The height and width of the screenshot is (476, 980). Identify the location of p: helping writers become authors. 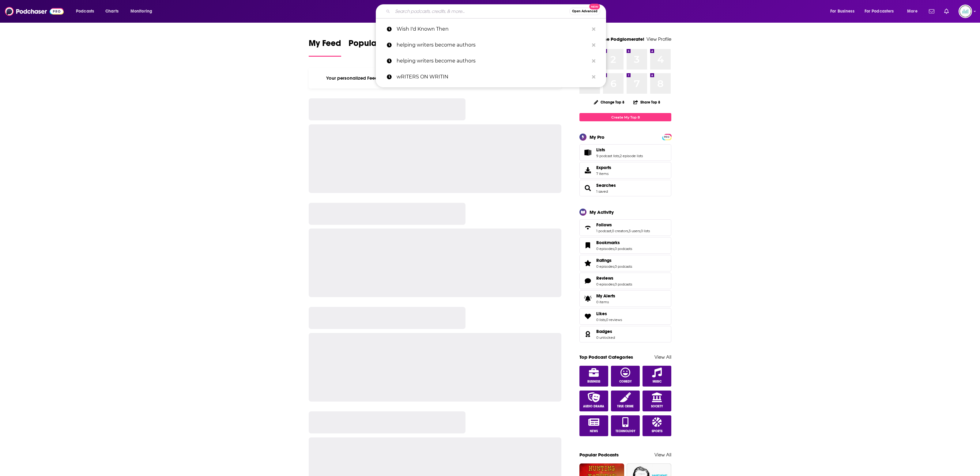
(493, 61).